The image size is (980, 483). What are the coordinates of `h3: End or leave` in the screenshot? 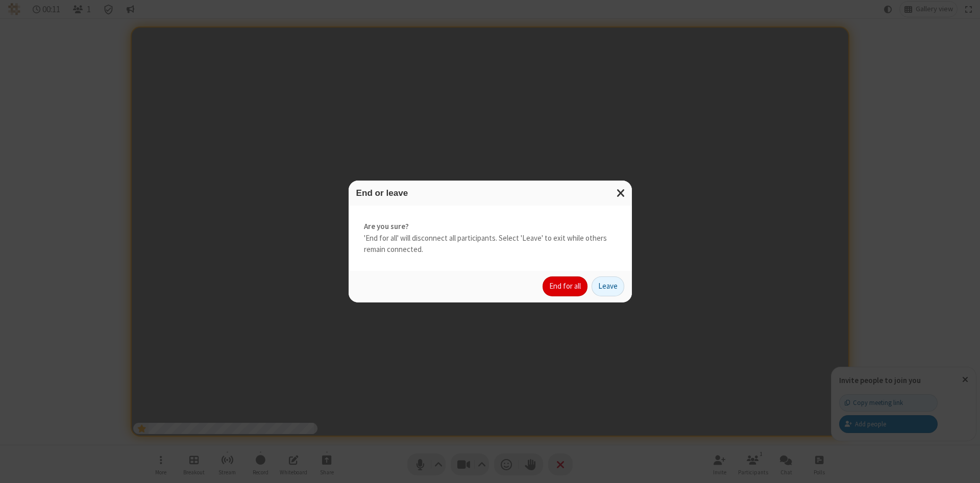 It's located at (490, 192).